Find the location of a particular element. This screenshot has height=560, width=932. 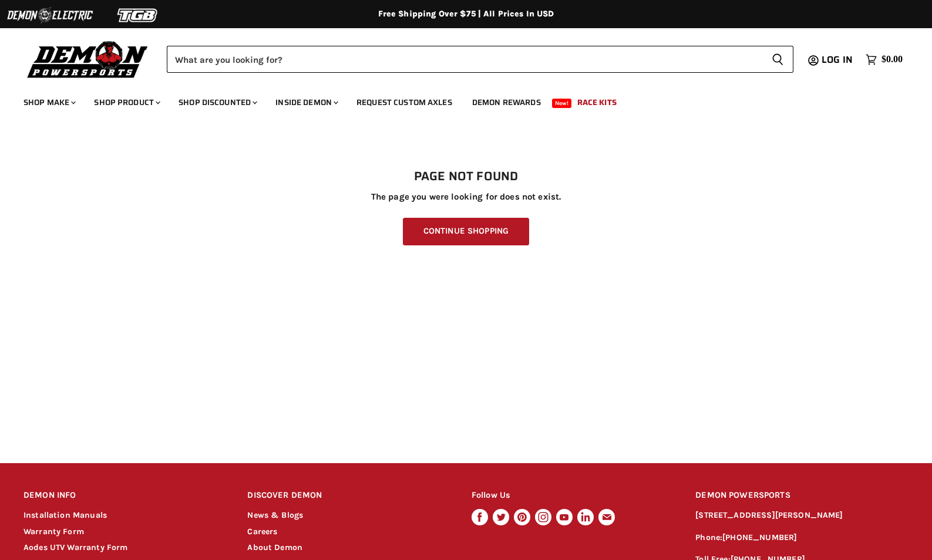

p: Phone: is located at coordinates (802, 538).